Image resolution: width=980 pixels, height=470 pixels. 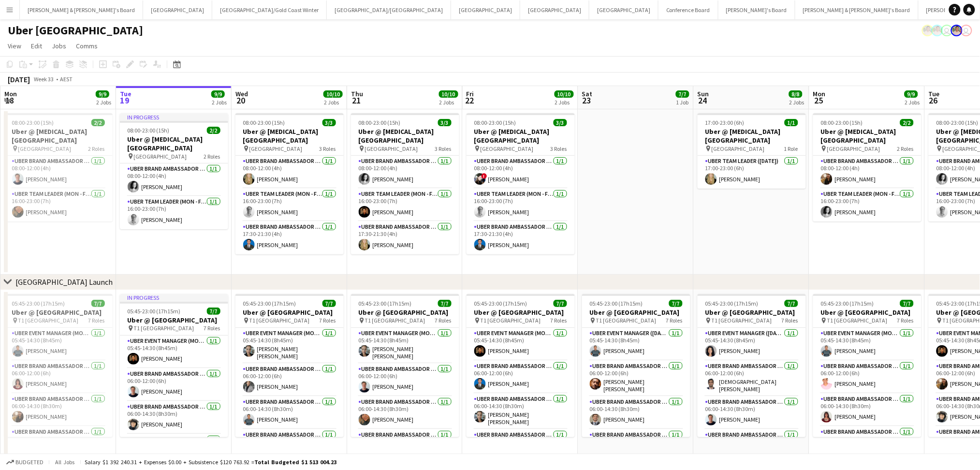 What do you see at coordinates (30, 462) in the screenshot?
I see `span: Budgeted` at bounding box center [30, 462].